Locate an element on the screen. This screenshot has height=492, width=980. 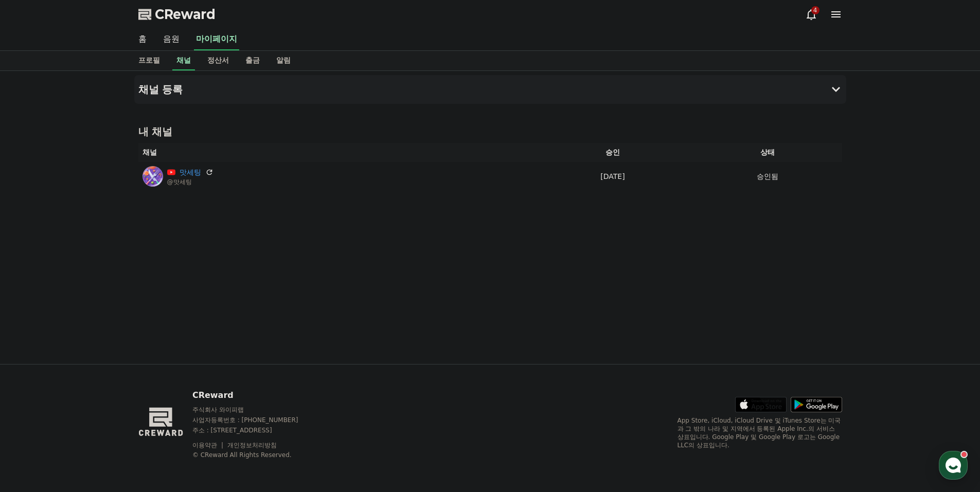
a: 출금 is located at coordinates (253, 61).